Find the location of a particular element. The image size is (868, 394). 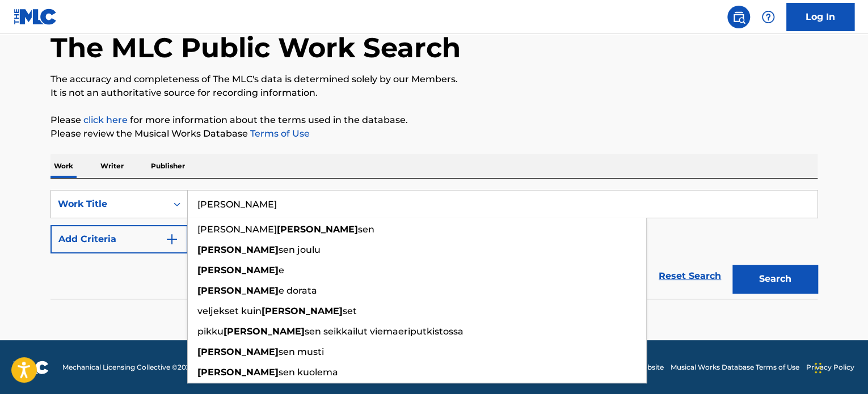

span: sen kuolema is located at coordinates (308, 372).